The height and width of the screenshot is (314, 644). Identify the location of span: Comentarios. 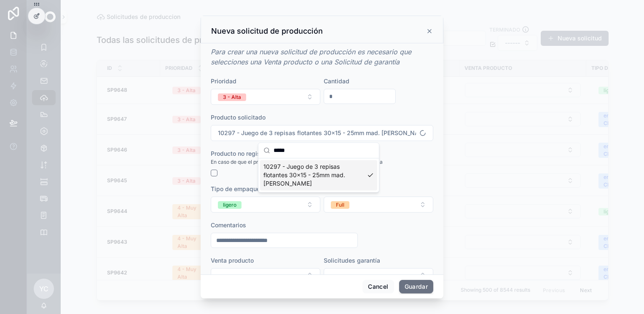
(228, 225).